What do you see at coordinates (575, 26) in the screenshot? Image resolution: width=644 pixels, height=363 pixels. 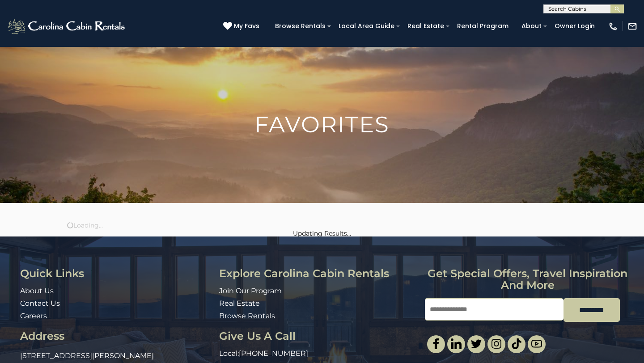 I see `a: Owner Login` at bounding box center [575, 26].